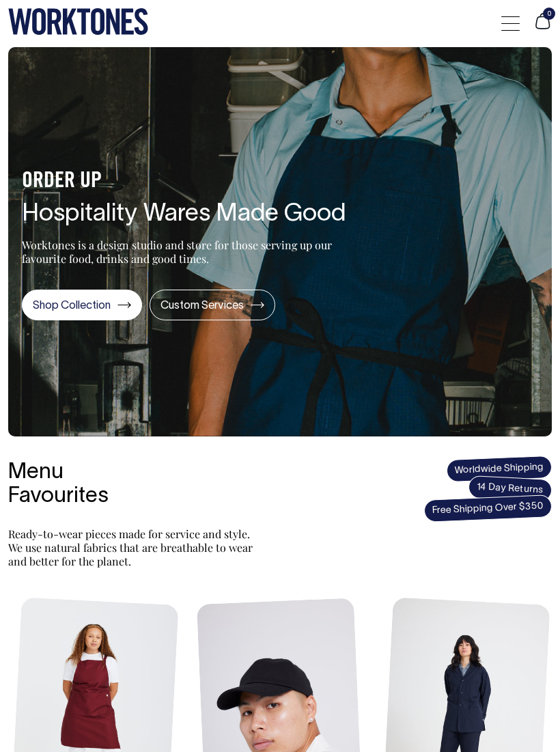 The image size is (560, 752). Describe the element at coordinates (83, 485) in the screenshot. I see `h3: Menu Favourites` at that location.